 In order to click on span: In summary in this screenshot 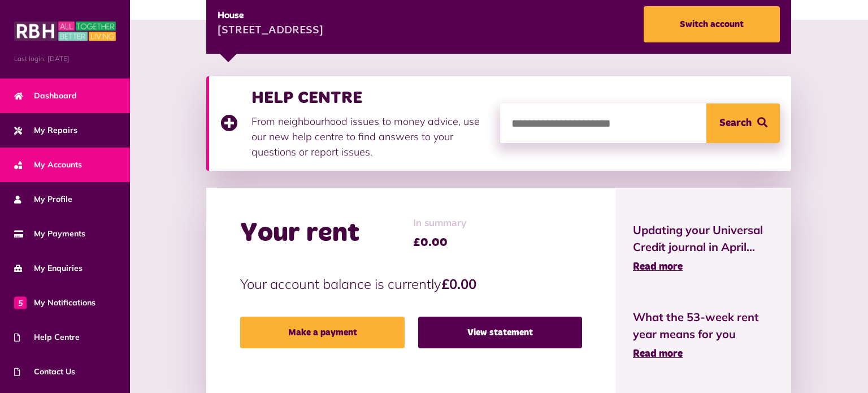, I will do `click(440, 223)`.